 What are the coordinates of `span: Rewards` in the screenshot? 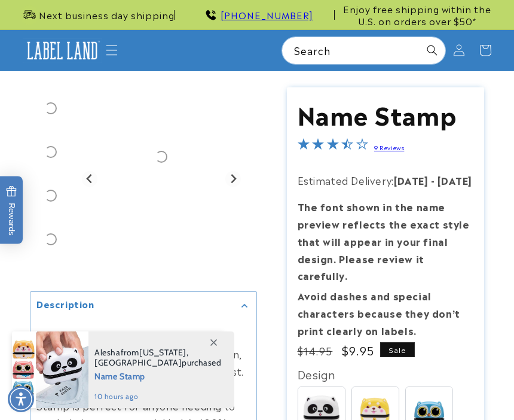 It's located at (11, 210).